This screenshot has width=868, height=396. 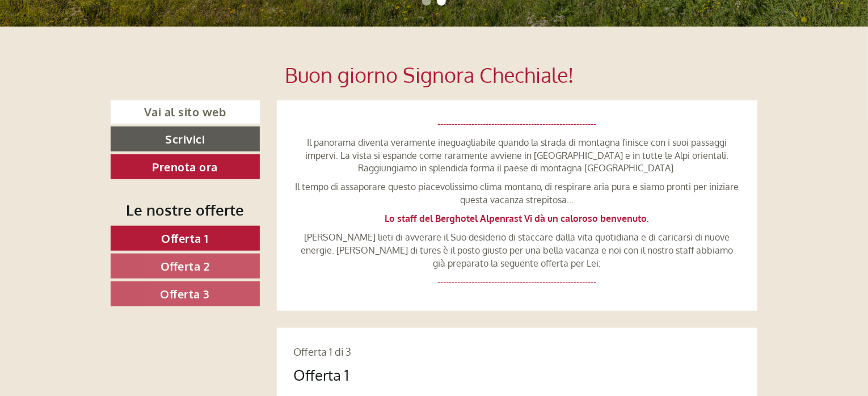 What do you see at coordinates (185, 209) in the screenshot?
I see `div: Le nostre offerte` at bounding box center [185, 209].